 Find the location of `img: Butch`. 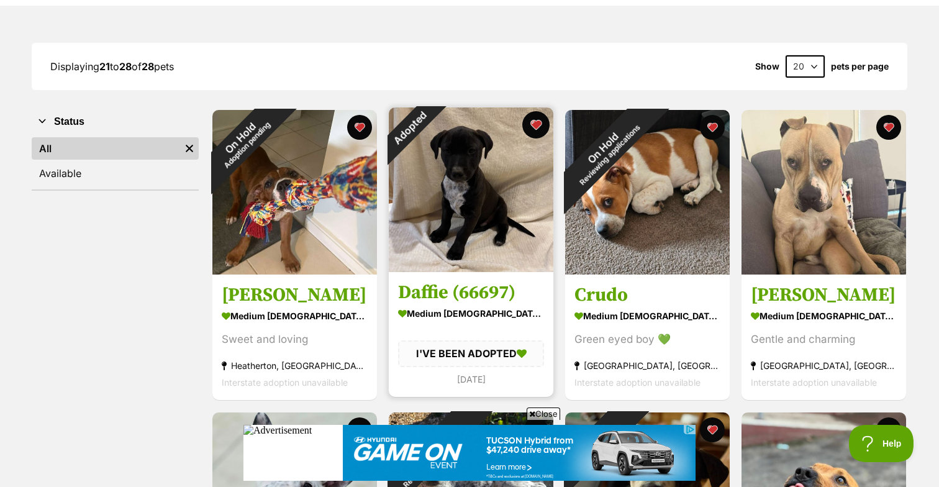

img: Butch is located at coordinates (823, 192).